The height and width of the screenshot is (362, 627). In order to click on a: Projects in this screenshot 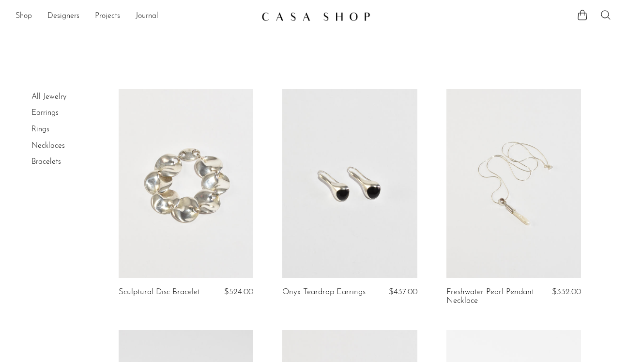, I will do `click(107, 16)`.